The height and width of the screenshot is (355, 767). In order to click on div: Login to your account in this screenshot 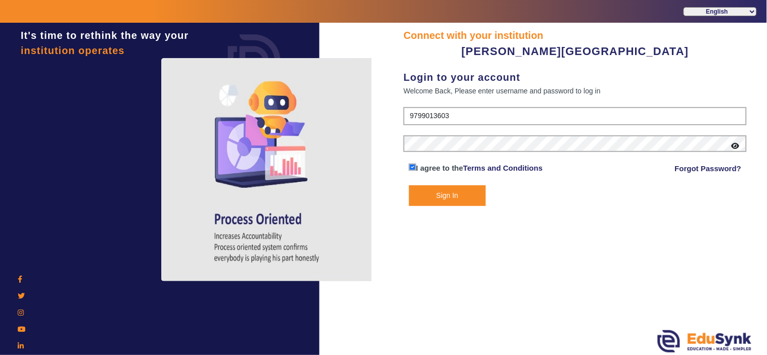, I will do `click(575, 77)`.